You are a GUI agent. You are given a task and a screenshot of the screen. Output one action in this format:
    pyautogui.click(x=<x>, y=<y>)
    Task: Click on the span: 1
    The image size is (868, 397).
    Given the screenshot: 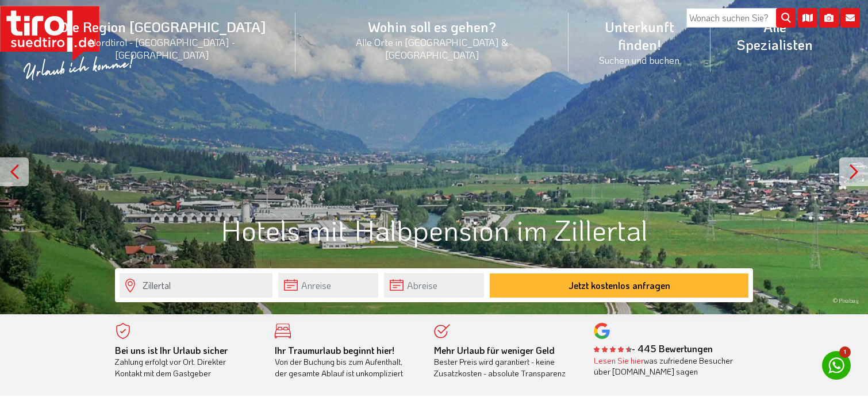 What is the action you would take?
    pyautogui.click(x=845, y=352)
    